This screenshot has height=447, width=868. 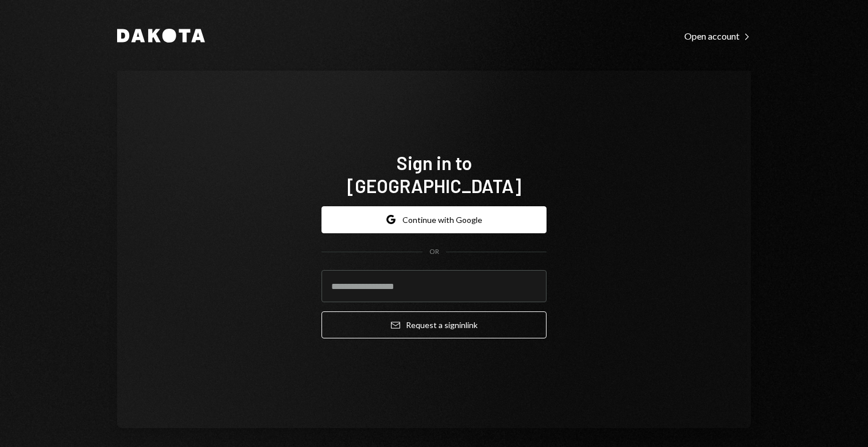 I want to click on button: Continue with Google, so click(x=434, y=219).